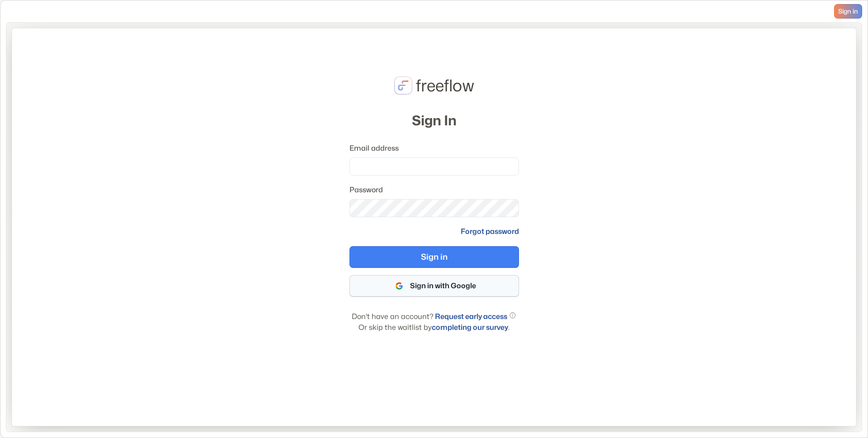 This screenshot has width=868, height=438. I want to click on a: completing our survey, so click(470, 327).